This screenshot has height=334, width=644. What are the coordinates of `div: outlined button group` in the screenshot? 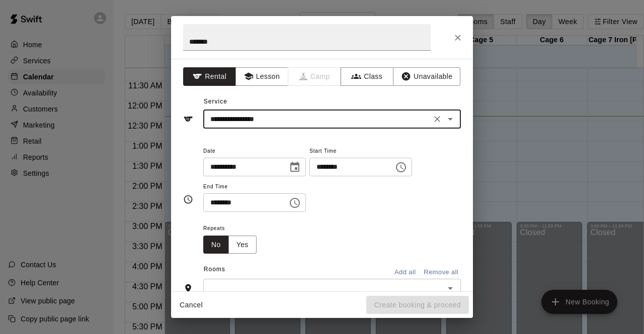 It's located at (230, 245).